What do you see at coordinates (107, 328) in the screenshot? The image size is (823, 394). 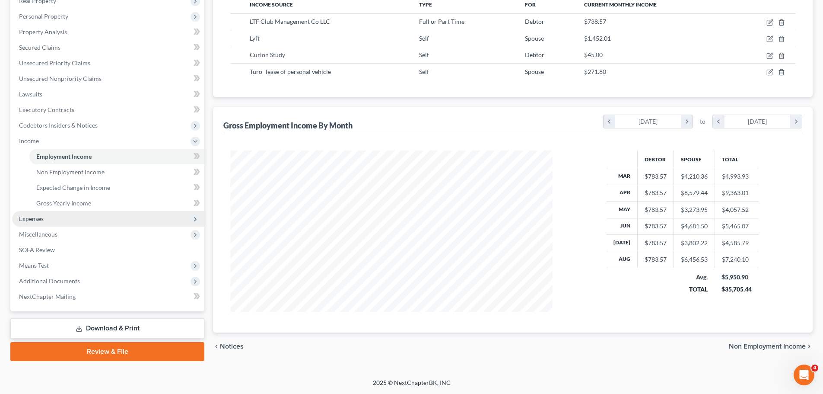 I see `a: Download & Print` at bounding box center [107, 328].